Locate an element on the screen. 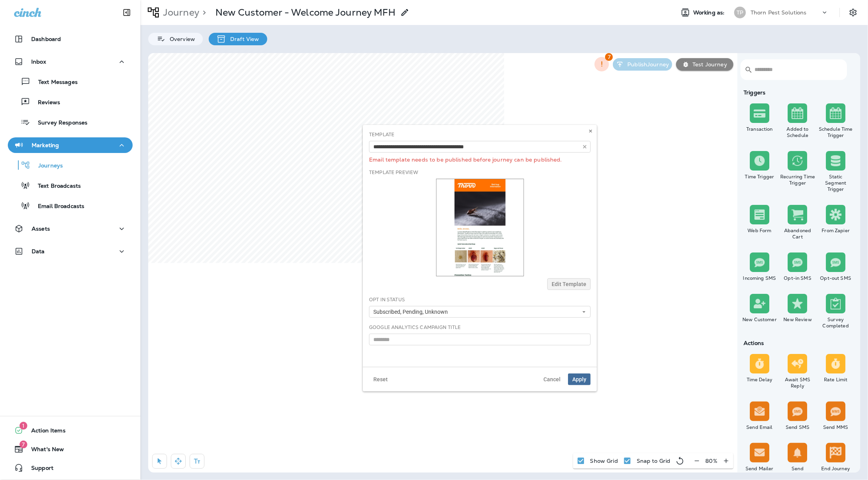 The width and height of the screenshot is (868, 480). button: Cancel is located at coordinates (552, 379).